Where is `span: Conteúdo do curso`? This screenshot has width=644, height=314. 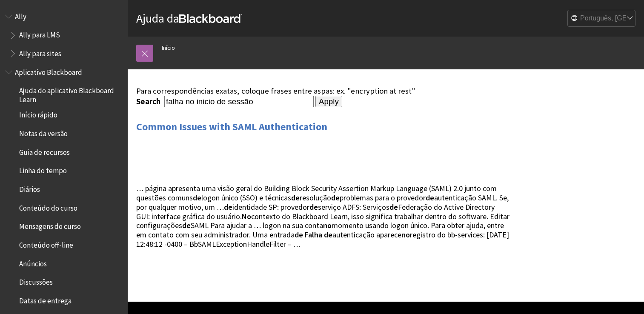 span: Conteúdo do curso is located at coordinates (48, 206).